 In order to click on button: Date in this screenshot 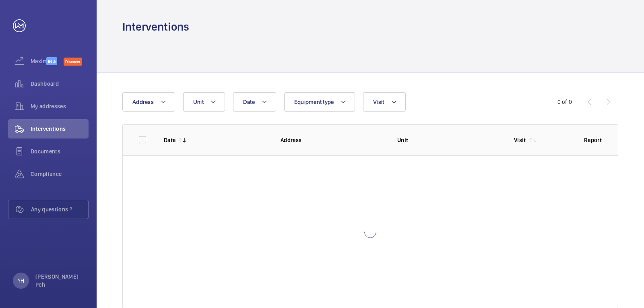, I will do `click(254, 102)`.